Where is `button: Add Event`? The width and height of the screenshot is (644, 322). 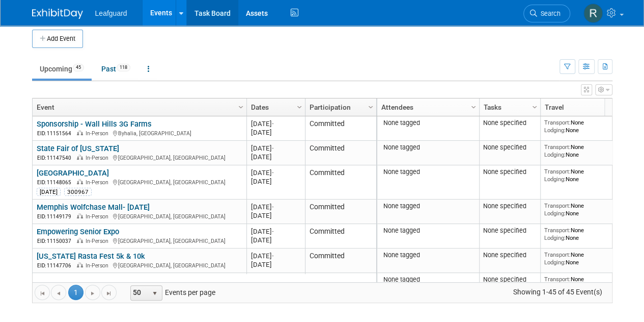
button: Add Event is located at coordinates (57, 39).